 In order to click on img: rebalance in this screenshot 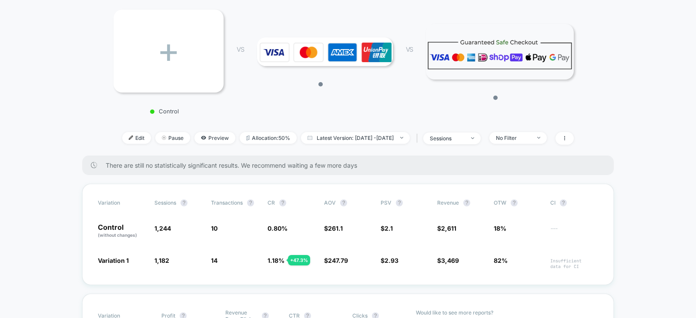, I will do `click(248, 138)`.